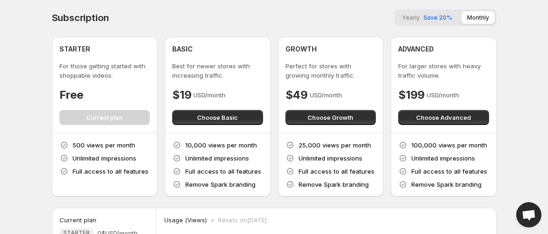 The height and width of the screenshot is (234, 548). I want to click on h4: $19, so click(182, 95).